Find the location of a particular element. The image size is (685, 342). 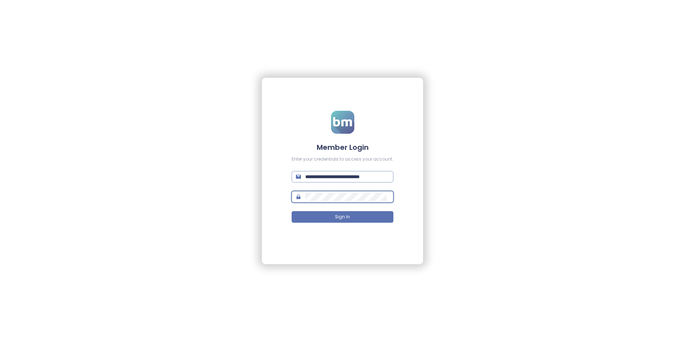

span: Sign In is located at coordinates (343, 217).